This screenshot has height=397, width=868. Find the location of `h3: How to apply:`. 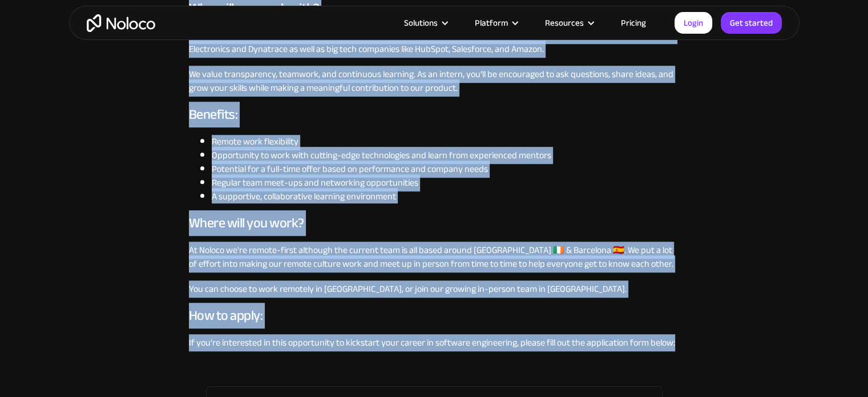

h3: How to apply: is located at coordinates (434, 316).